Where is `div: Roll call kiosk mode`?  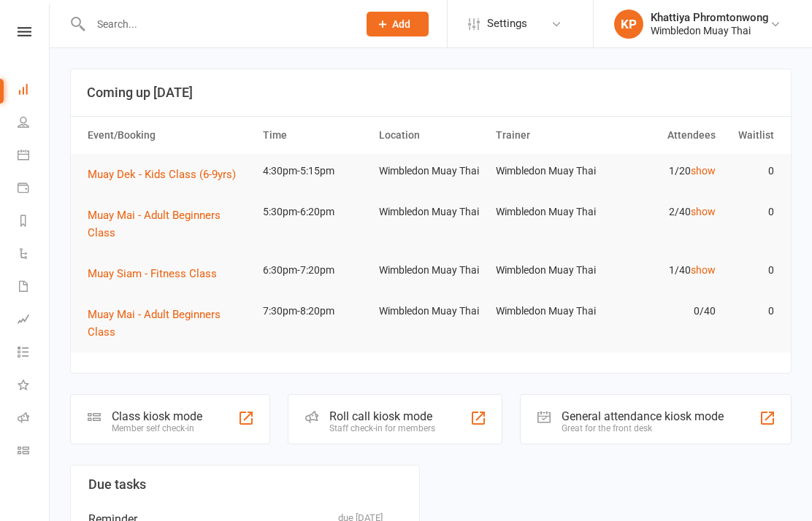
div: Roll call kiosk mode is located at coordinates (382, 416).